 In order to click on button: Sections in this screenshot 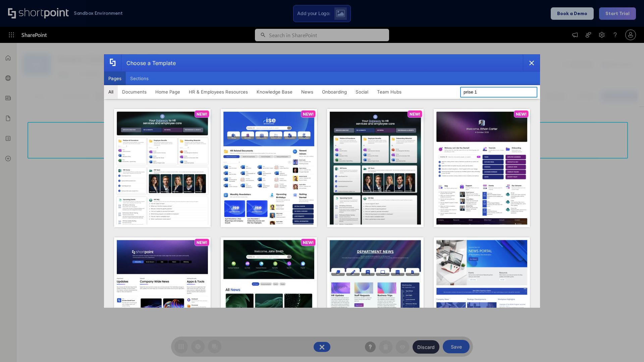, I will do `click(139, 78)`.